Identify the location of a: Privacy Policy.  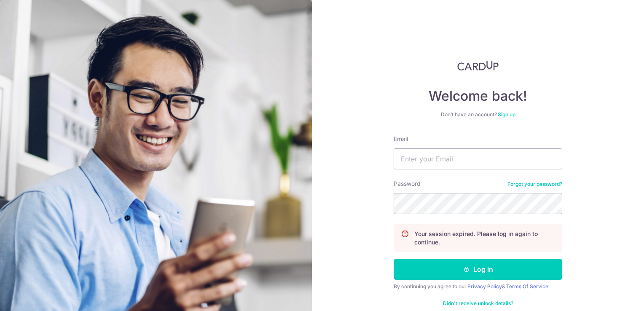
(484, 287).